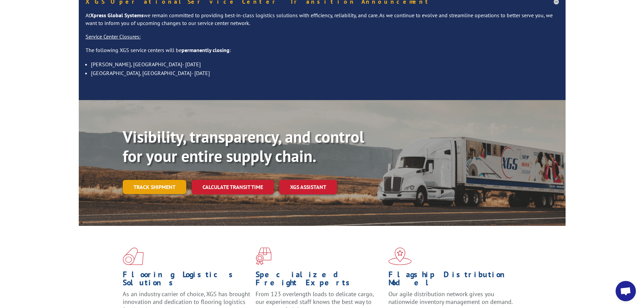  What do you see at coordinates (450, 298) in the screenshot?
I see `span: Our agile distribution network gives you nationwide inventory management on demand.` at bounding box center [450, 298].